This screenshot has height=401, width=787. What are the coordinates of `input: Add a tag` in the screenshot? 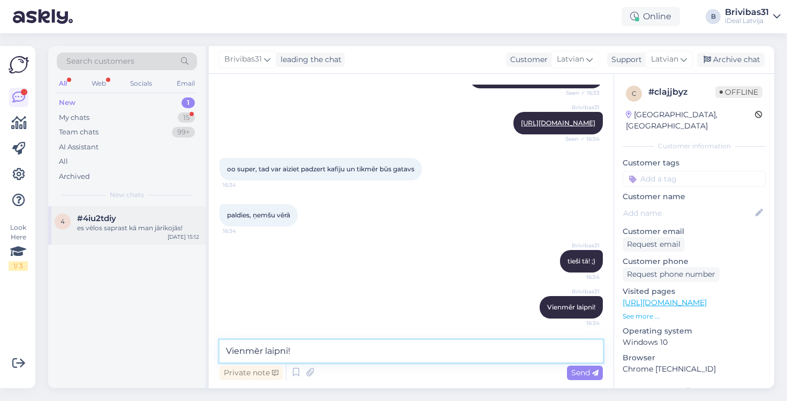 It's located at (694, 179).